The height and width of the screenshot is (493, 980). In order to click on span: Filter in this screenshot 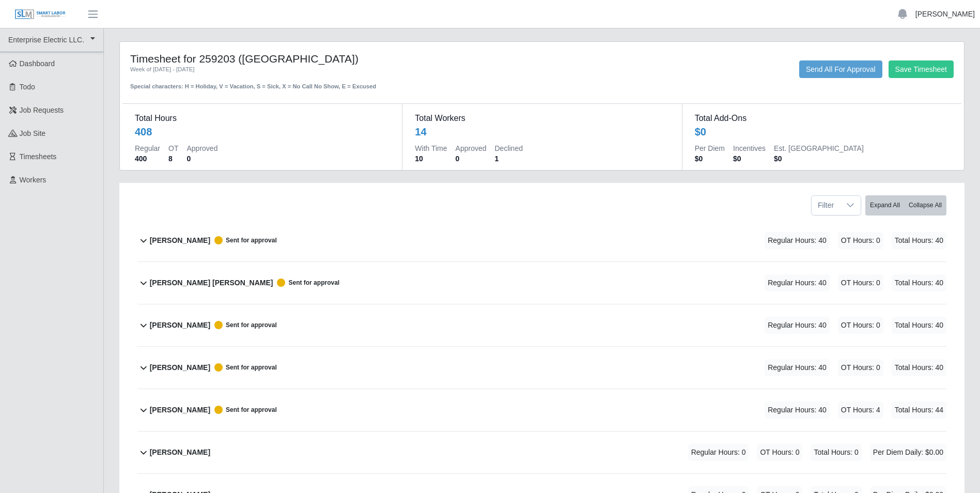, I will do `click(826, 205)`.